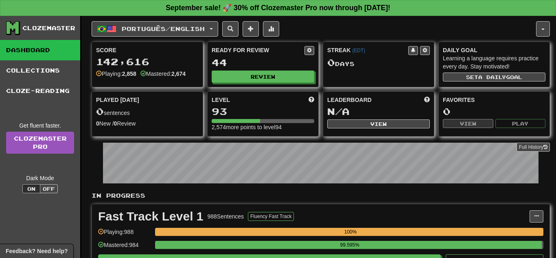 The height and width of the screenshot is (258, 556). What do you see at coordinates (349, 100) in the screenshot?
I see `span: Leaderboard` at bounding box center [349, 100].